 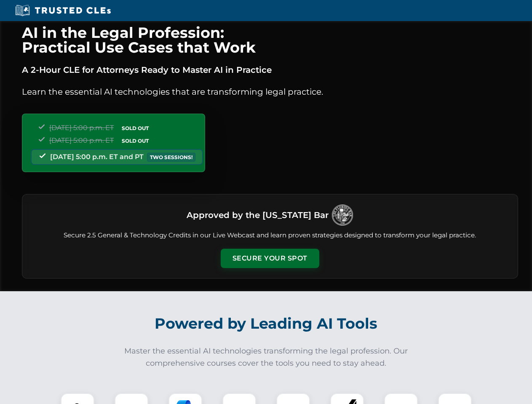 What do you see at coordinates (266, 324) in the screenshot?
I see `h2: Powered by Leading AI Tools` at bounding box center [266, 324].